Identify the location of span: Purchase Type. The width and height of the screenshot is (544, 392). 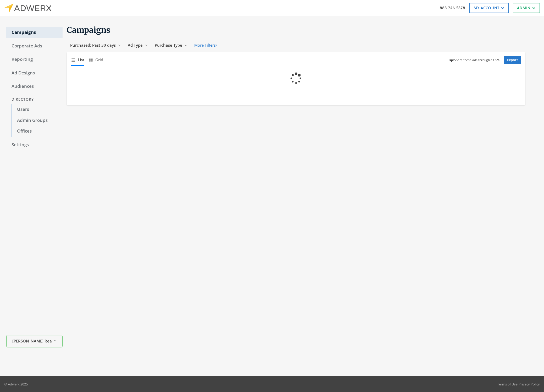
(168, 45).